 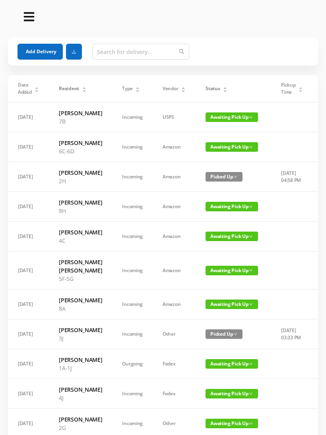 I want to click on p: 4J, so click(x=80, y=398).